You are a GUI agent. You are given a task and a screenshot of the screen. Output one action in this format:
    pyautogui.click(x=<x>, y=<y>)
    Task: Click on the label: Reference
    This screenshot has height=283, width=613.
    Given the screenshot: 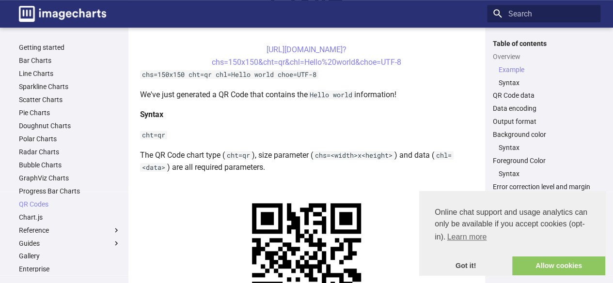 What is the action you would take?
    pyautogui.click(x=70, y=230)
    